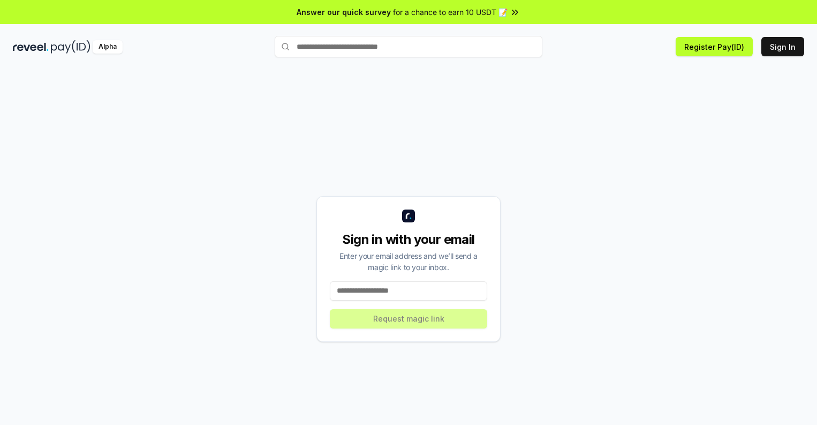 The width and height of the screenshot is (817, 425). Describe the element at coordinates (783, 47) in the screenshot. I see `button: Sign In` at that location.